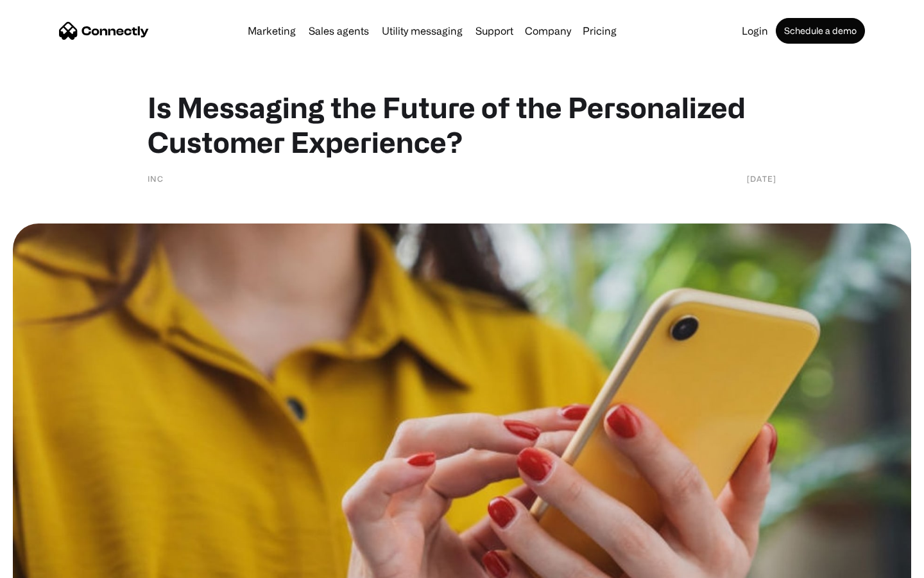 This screenshot has height=578, width=924. Describe the element at coordinates (272, 30) in the screenshot. I see `a: Marketing` at that location.